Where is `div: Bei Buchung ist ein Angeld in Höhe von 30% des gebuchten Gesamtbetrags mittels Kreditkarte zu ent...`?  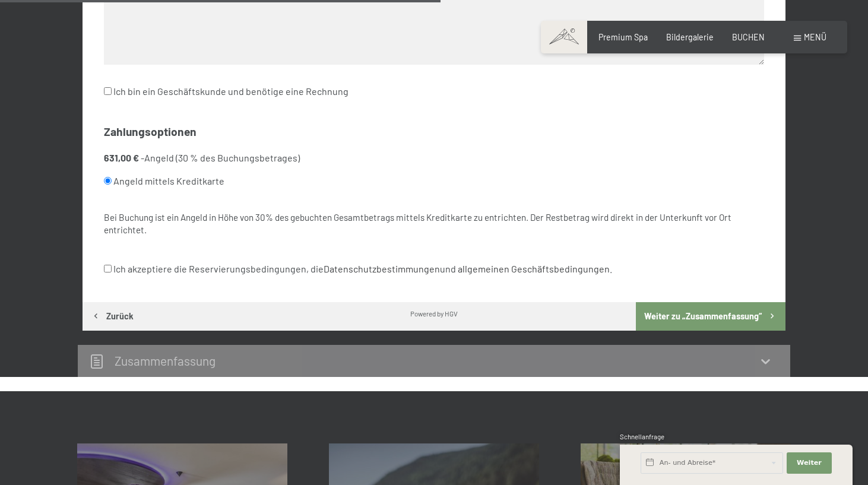
div: Bei Buchung ist ein Angeld in Höhe von 30% des gebuchten Gesamtbetrags mittels Kreditkarte zu ent... is located at coordinates (434, 223).